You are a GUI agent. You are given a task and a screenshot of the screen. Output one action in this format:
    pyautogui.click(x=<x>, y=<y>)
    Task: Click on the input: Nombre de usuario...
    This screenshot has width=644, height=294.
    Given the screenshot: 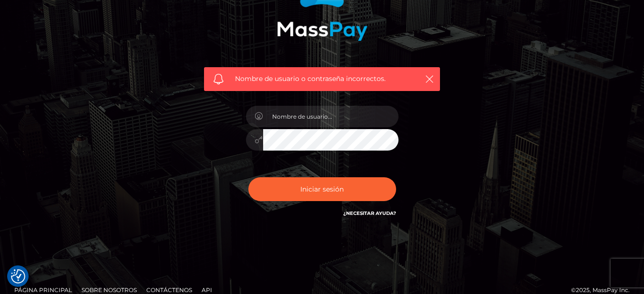 What is the action you would take?
    pyautogui.click(x=331, y=116)
    